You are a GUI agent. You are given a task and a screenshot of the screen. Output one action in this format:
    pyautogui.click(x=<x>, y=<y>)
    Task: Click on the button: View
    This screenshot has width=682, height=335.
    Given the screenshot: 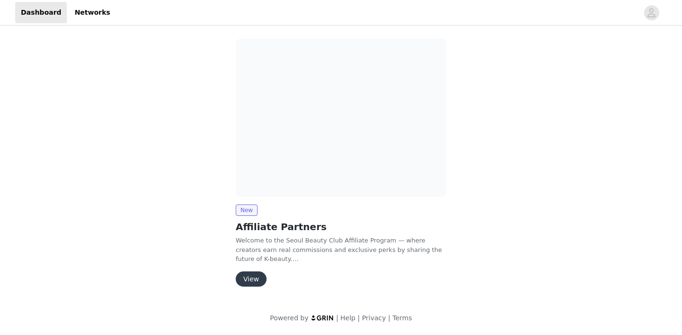 What is the action you would take?
    pyautogui.click(x=251, y=279)
    